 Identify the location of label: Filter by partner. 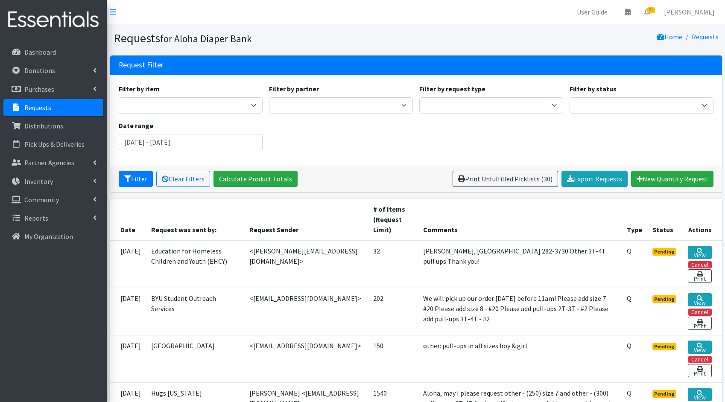
(294, 89).